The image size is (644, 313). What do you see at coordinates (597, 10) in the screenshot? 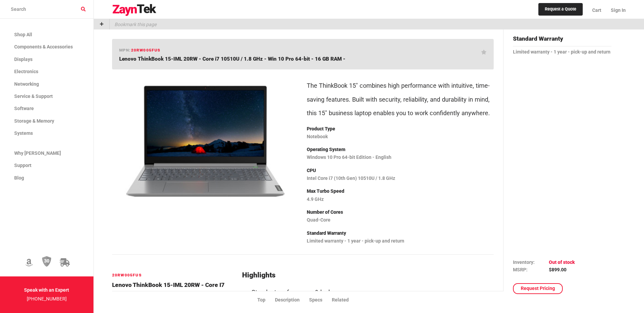
I see `span: Cart` at bounding box center [597, 10].